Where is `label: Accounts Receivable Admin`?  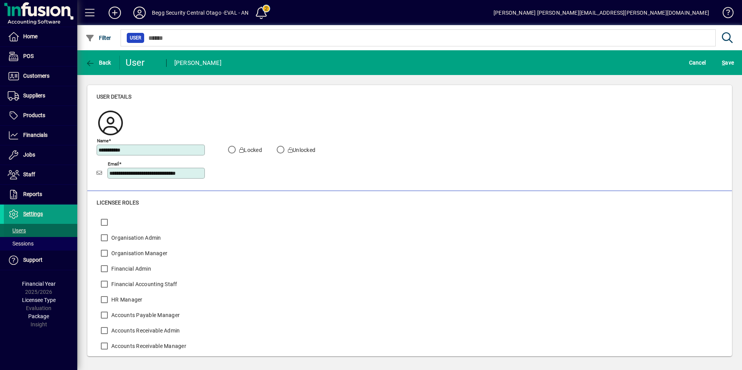
label: Accounts Receivable Admin is located at coordinates (145, 330).